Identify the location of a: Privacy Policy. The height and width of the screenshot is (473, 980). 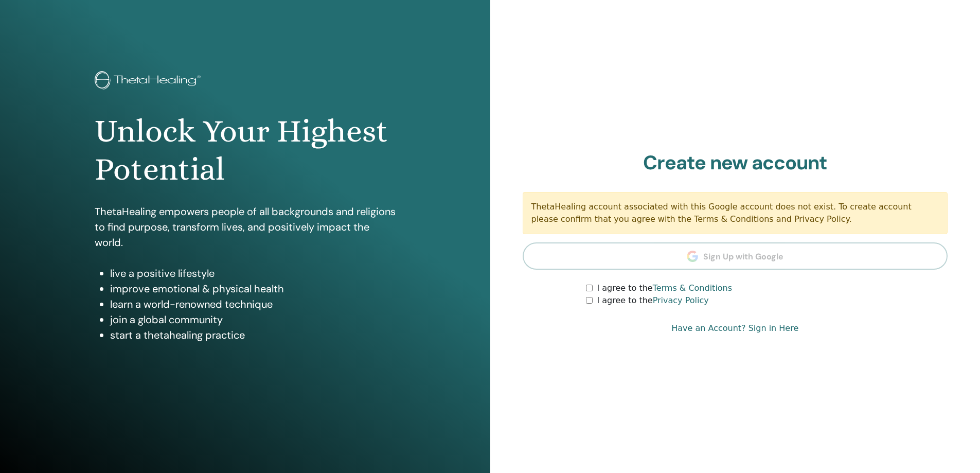
(680, 300).